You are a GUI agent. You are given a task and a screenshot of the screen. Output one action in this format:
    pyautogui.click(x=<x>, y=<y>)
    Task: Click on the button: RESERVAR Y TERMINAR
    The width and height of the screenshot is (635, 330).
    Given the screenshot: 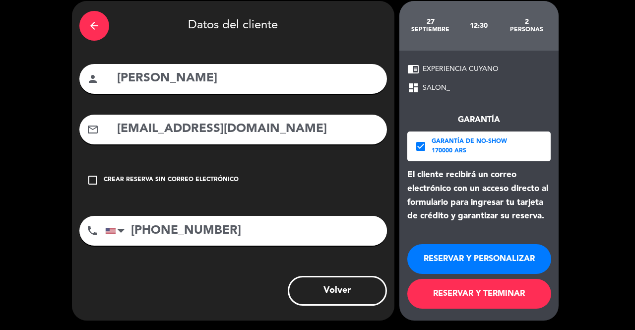 What is the action you would take?
    pyautogui.click(x=479, y=294)
    